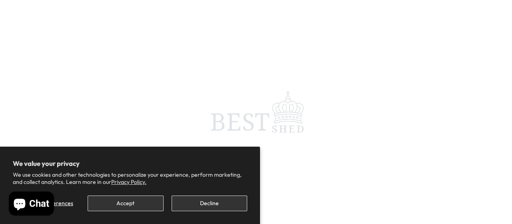  Describe the element at coordinates (130, 163) in the screenshot. I see `h2: We value your privacy` at that location.